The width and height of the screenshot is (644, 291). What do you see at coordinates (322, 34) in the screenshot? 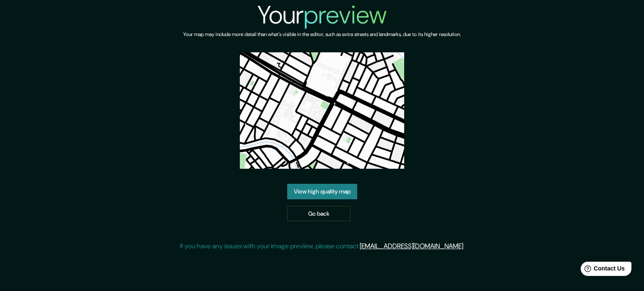
I see `h6: Your map may include more detail than what's visible in the editor, such as extra streets and lan...` at bounding box center [322, 34].